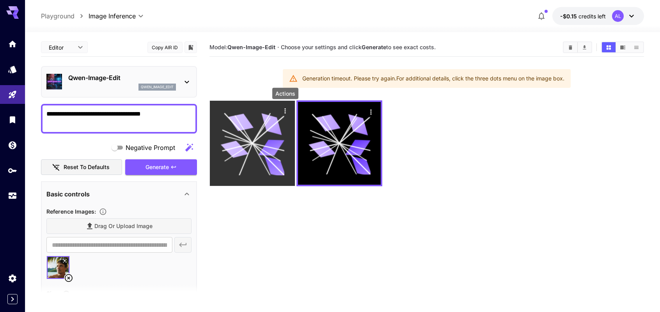 This screenshot has height=312, width=660. Describe the element at coordinates (374, 47) in the screenshot. I see `b: Generate` at that location.